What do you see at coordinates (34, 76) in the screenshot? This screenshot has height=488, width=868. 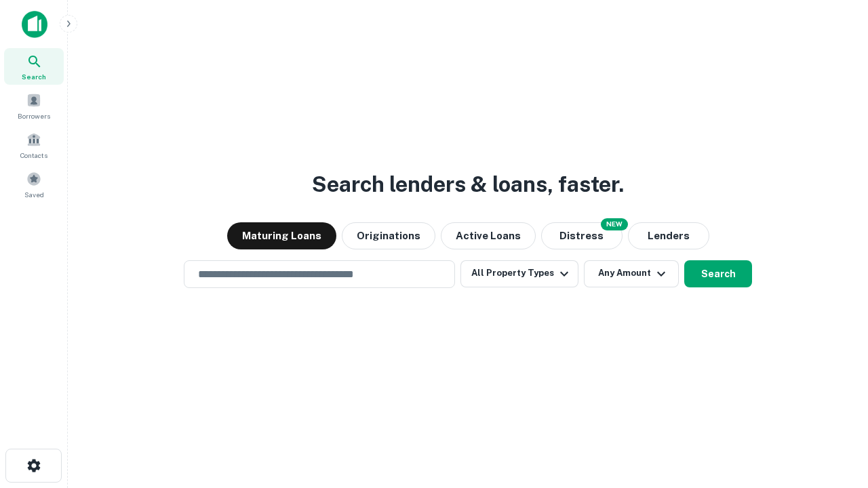 I see `span: Search` at bounding box center [34, 76].